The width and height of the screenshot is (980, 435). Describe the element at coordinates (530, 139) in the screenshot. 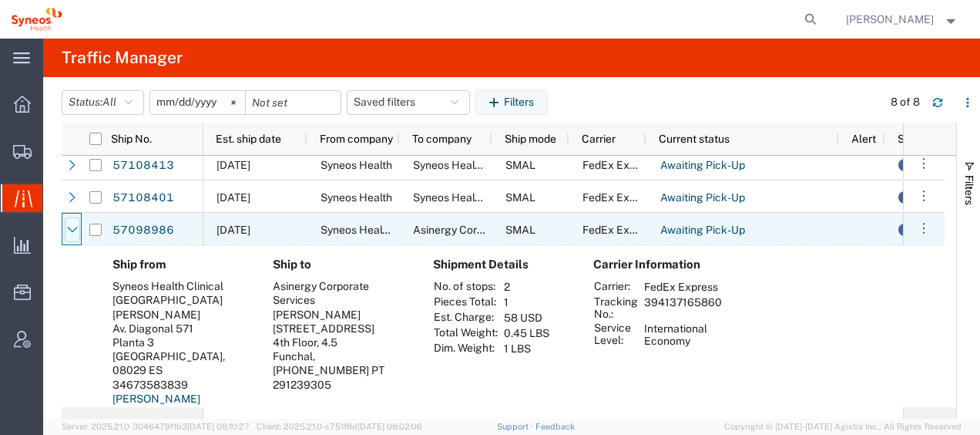

I see `span: Ship mode` at that location.